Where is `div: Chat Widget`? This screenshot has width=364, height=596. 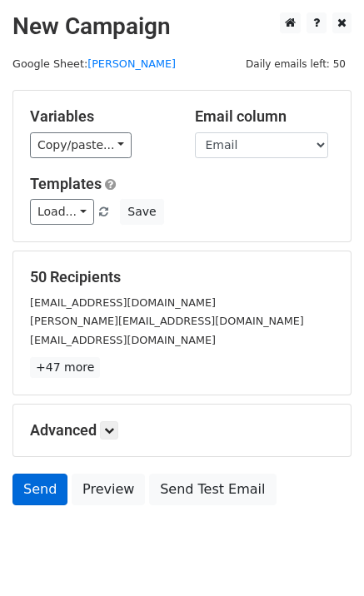
div: Chat Widget is located at coordinates (323, 556).